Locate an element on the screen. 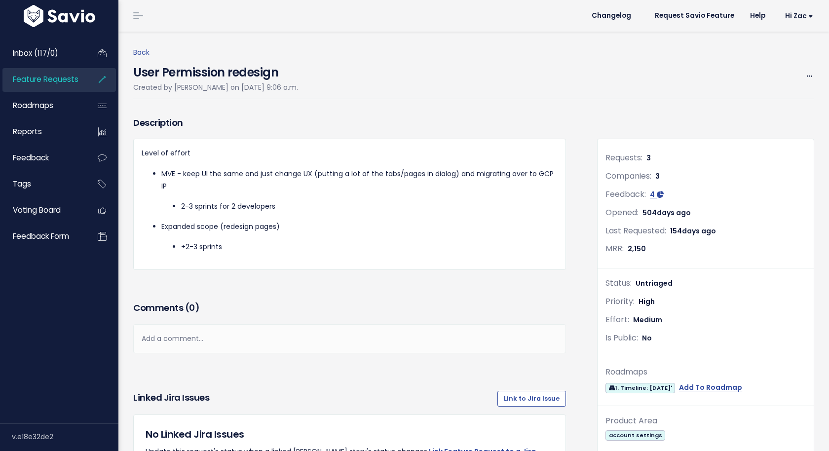  div: Product Area is located at coordinates (705, 421).